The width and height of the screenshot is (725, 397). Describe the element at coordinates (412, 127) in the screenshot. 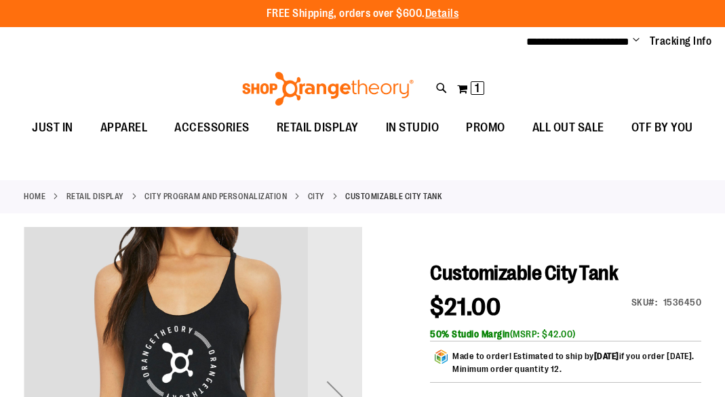

I see `span: IN STUDIO` at that location.